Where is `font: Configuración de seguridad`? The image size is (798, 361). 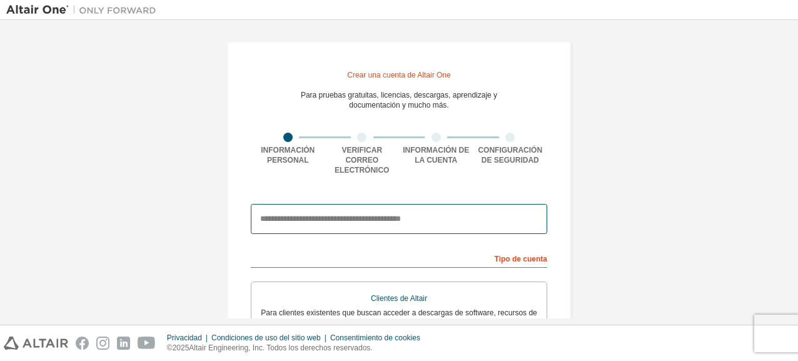
font: Configuración de seguridad is located at coordinates (510, 155).